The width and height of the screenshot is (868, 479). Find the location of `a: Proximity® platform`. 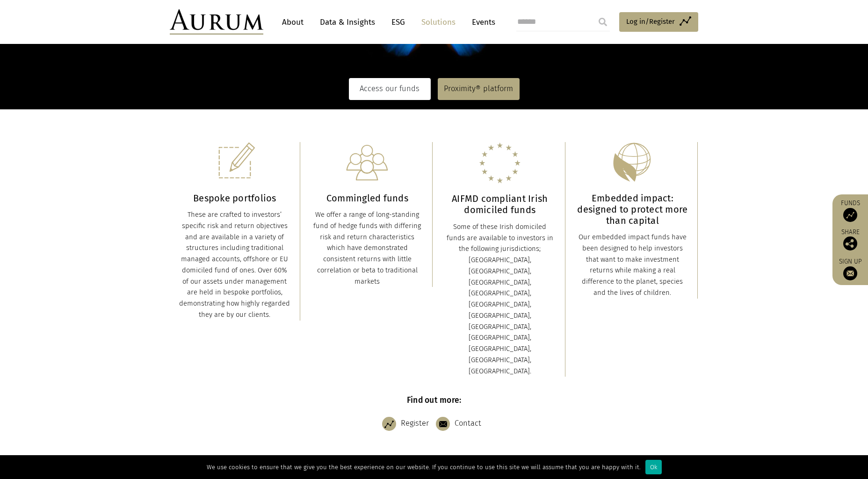

a: Proximity® platform is located at coordinates (479, 88).